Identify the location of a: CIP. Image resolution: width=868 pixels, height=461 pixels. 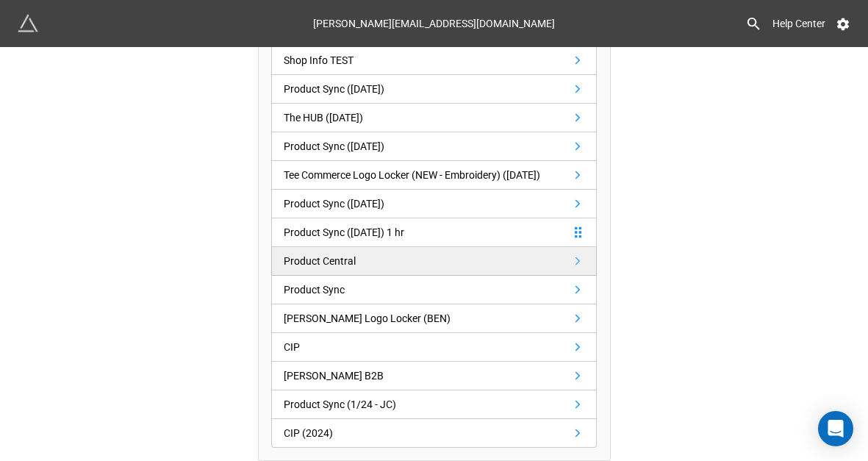
(434, 347).